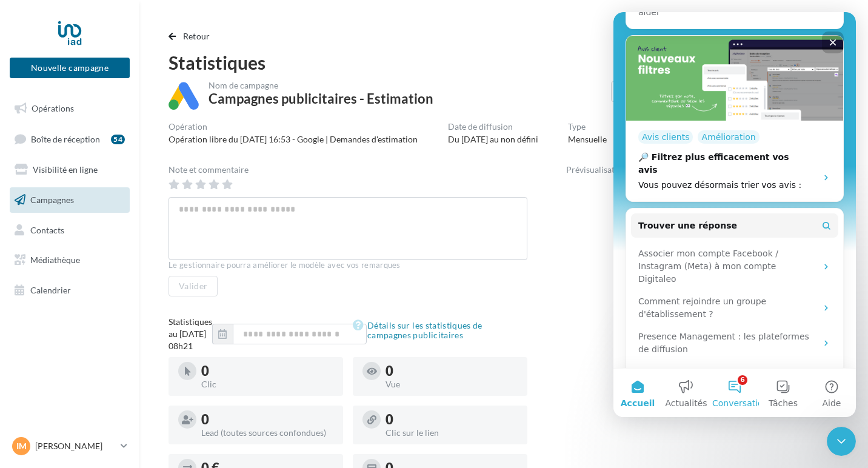  What do you see at coordinates (70, 230) in the screenshot?
I see `a: Contacts` at bounding box center [70, 230].